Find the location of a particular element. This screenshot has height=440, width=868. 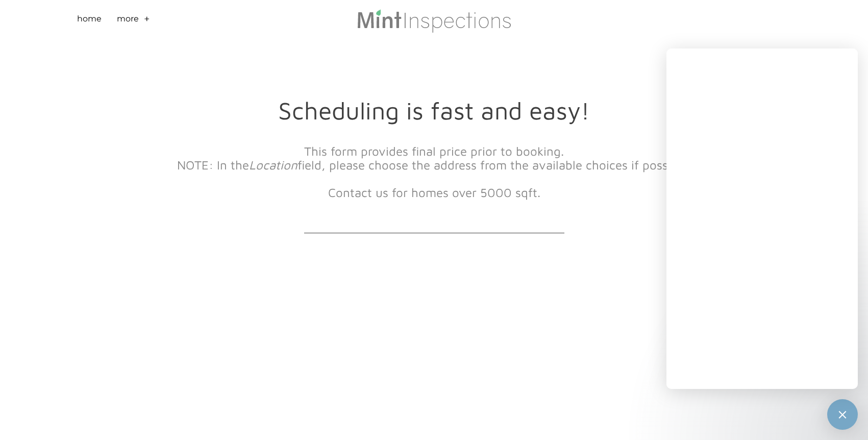

font: Scheduling is fast and easy! is located at coordinates (434, 110).